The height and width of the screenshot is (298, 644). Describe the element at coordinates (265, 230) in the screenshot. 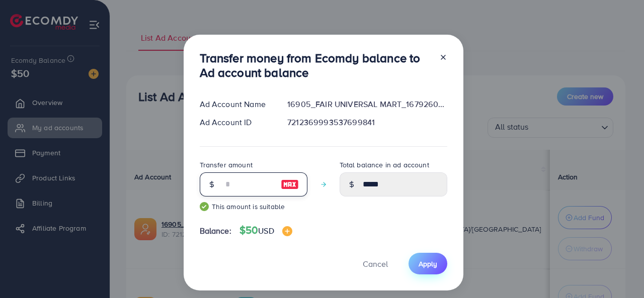

I see `h4: $50` at that location.